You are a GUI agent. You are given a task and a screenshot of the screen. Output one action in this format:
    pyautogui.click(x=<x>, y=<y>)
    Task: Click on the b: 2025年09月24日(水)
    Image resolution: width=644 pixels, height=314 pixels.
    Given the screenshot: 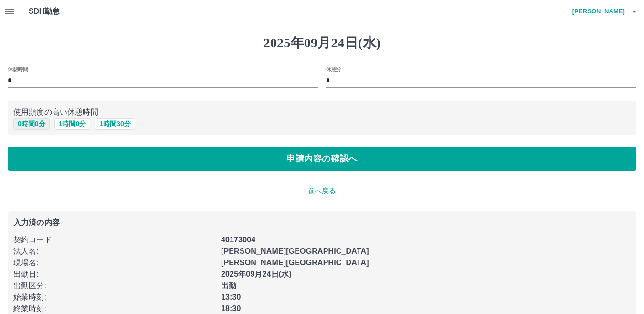 What is the action you would take?
    pyautogui.click(x=256, y=274)
    